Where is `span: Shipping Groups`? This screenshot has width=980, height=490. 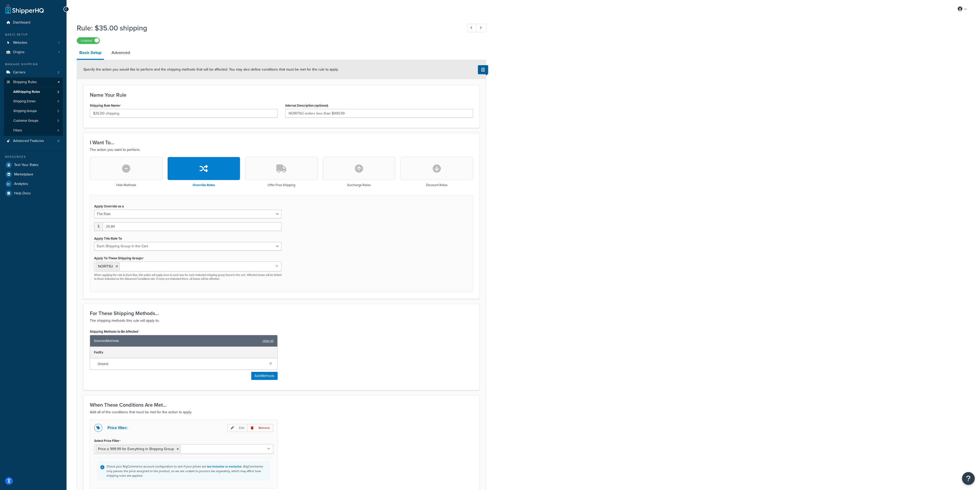 span: Shipping Groups is located at coordinates (25, 111).